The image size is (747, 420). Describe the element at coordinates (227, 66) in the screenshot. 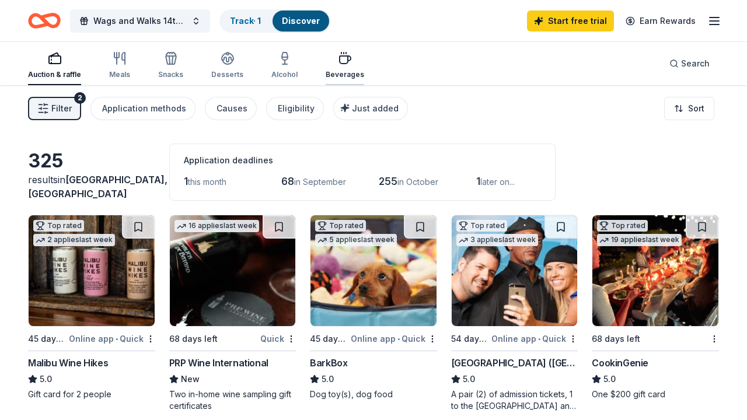

I see `button: Desserts` at that location.